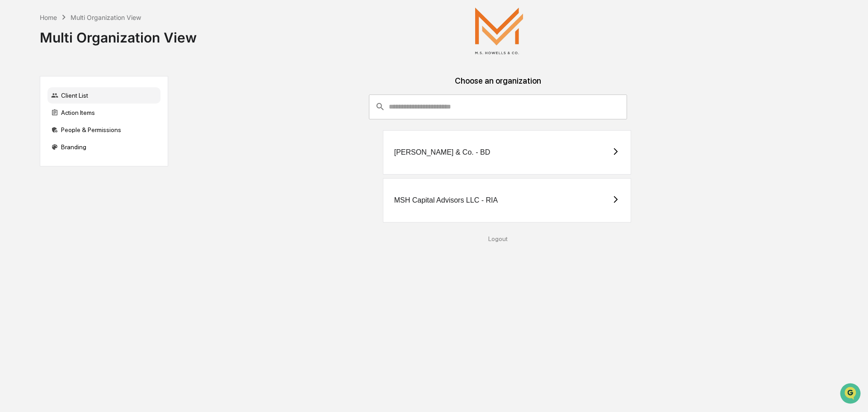  What do you see at coordinates (498, 106) in the screenshot?
I see `div: consultant-dashboard__filter-organizations-search-bar` at bounding box center [498, 106].